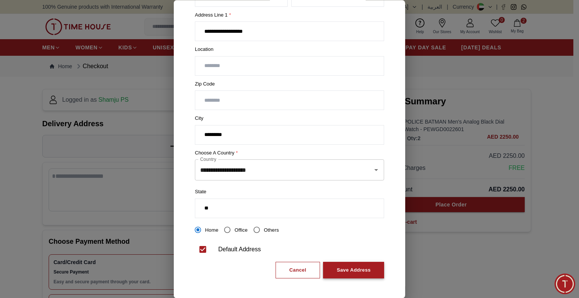 The height and width of the screenshot is (298, 579). I want to click on button: Open, so click(376, 170).